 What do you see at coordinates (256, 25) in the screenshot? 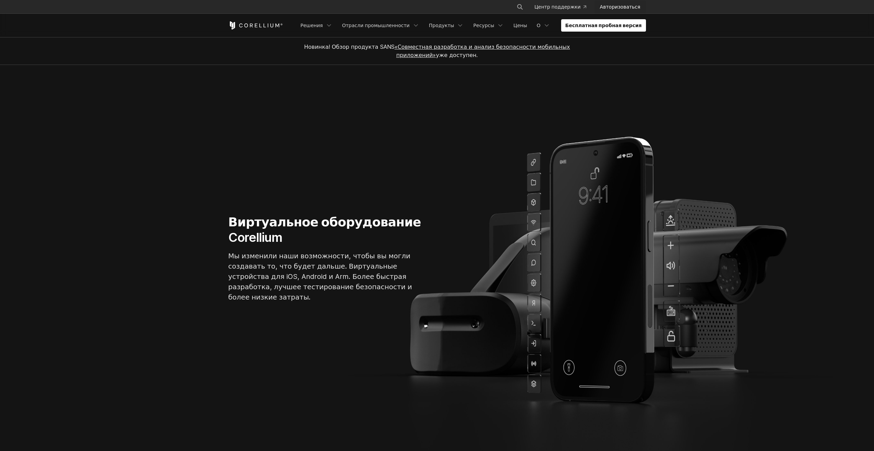
I see `a: Кореллиум Дом` at bounding box center [256, 25].